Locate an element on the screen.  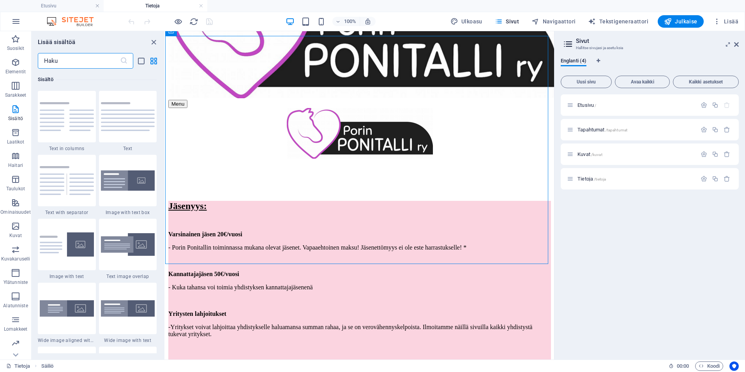
p: Kuvakaruselli is located at coordinates (16, 259).